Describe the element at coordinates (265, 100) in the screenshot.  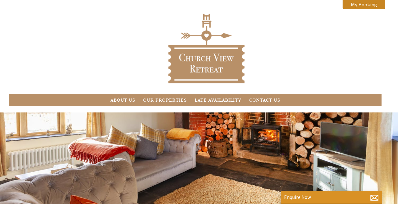
I see `a: Contact Us` at that location.